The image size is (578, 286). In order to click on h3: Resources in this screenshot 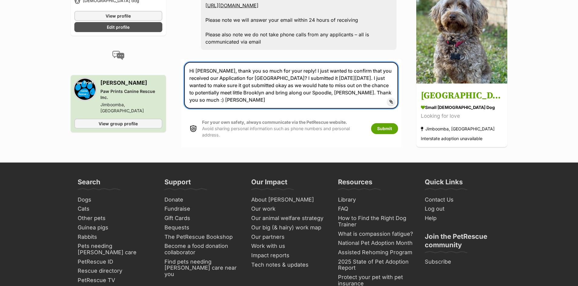, I will do `click(355, 184)`.